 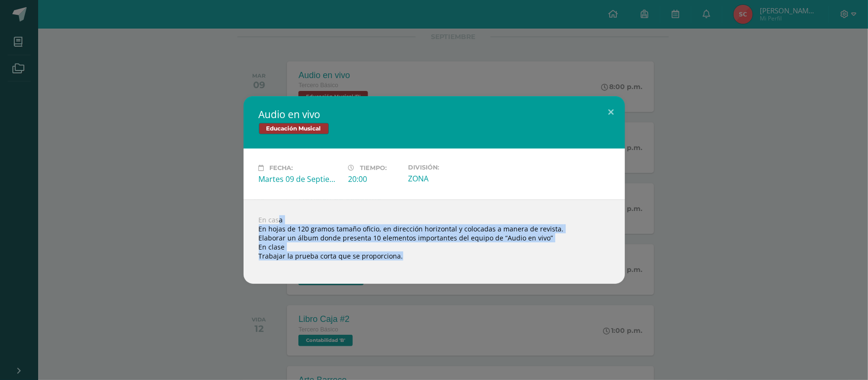 I want to click on div: En casa En hojas de 120 gramos tamaño oficio, en dirección horizontal y colocadas a manera de rev..., so click(x=434, y=242).